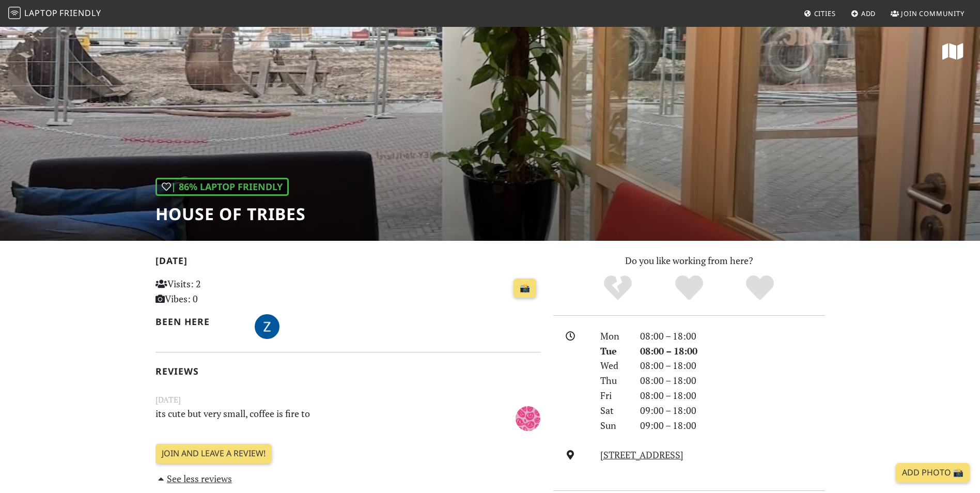  What do you see at coordinates (41, 13) in the screenshot?
I see `span: Laptop` at bounding box center [41, 13].